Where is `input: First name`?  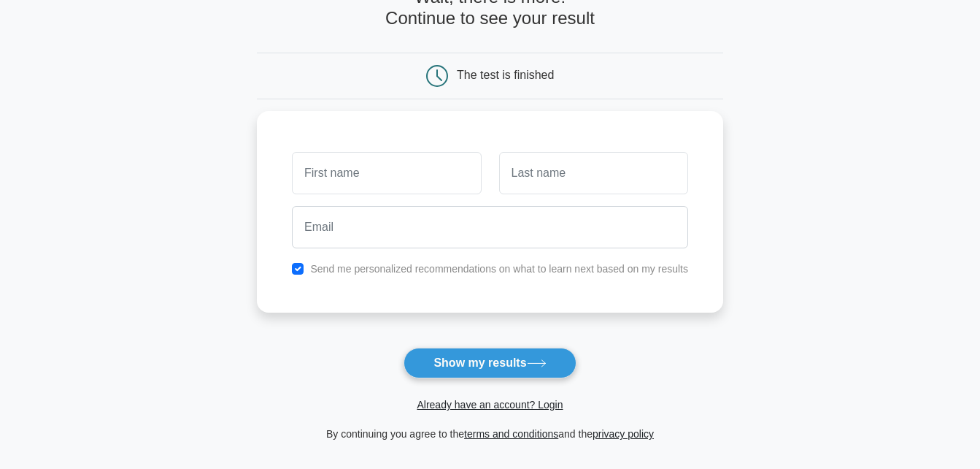 input: First name is located at coordinates (386, 173).